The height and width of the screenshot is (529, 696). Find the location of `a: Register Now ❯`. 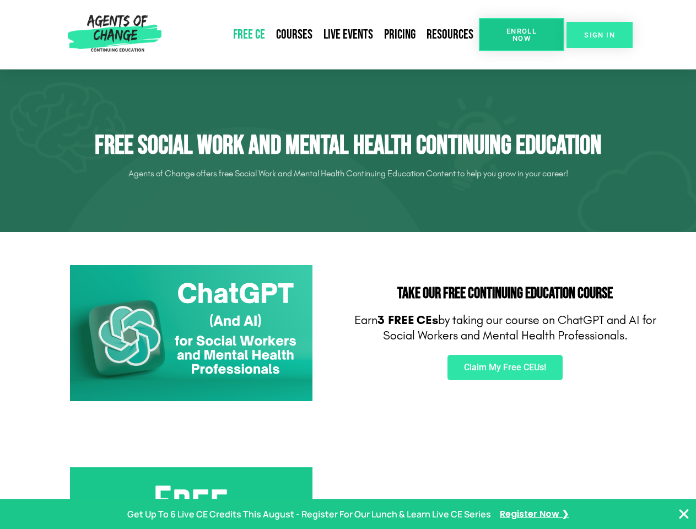

a: Register Now ❯ is located at coordinates (534, 514).